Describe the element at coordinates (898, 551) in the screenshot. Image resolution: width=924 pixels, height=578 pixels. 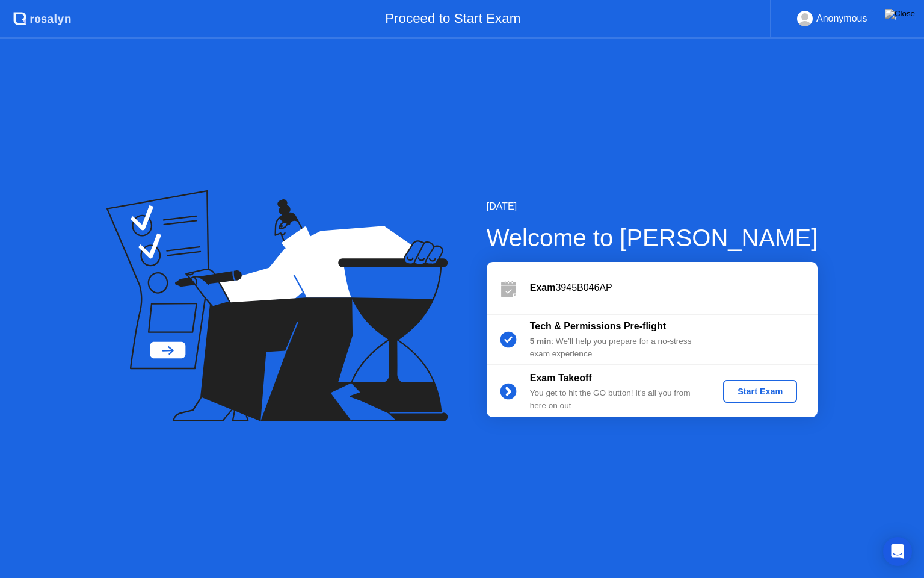
I see `div: Open Intercom Messenger` at that location.